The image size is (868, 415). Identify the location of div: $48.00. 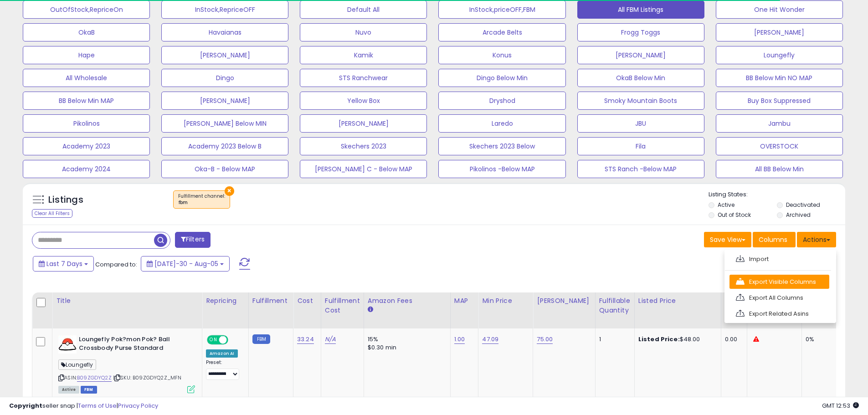
(676, 340).